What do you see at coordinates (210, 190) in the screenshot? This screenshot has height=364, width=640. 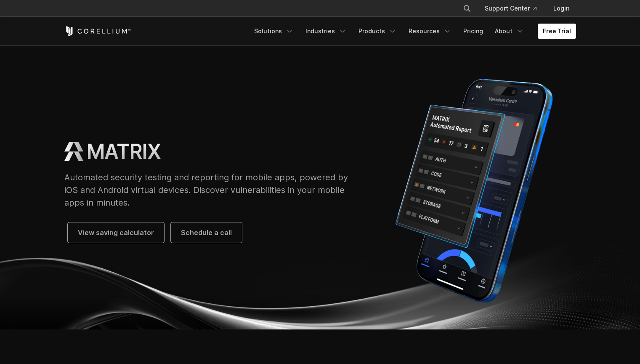 I see `p: Automated security testing and reporting for mobile apps, powered by iOS and Android virtual devi...` at bounding box center [210, 190].